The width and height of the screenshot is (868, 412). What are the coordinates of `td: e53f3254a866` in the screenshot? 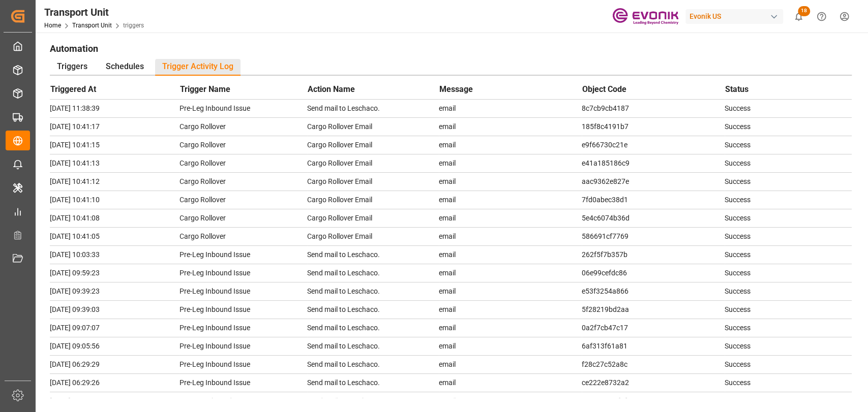 It's located at (653, 291).